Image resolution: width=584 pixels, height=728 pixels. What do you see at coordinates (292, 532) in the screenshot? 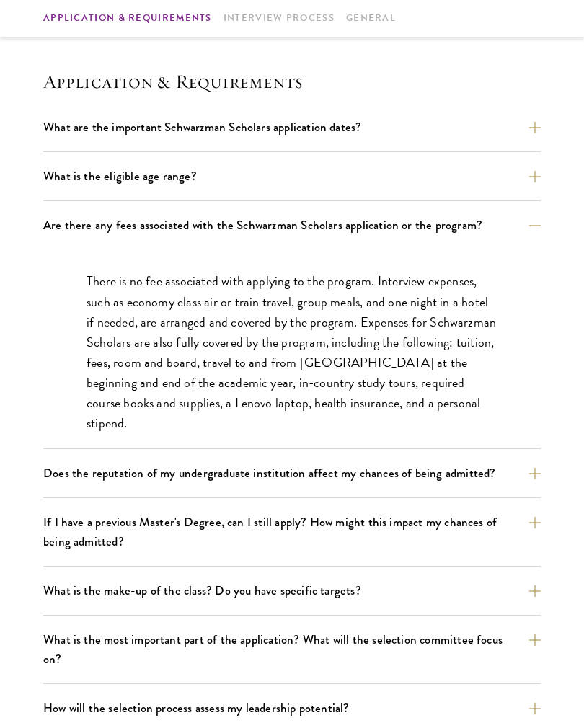
I see `button: If I have a previous Master's Degree, can I still apply? How might this impact my chances of bein...` at bounding box center [292, 532].